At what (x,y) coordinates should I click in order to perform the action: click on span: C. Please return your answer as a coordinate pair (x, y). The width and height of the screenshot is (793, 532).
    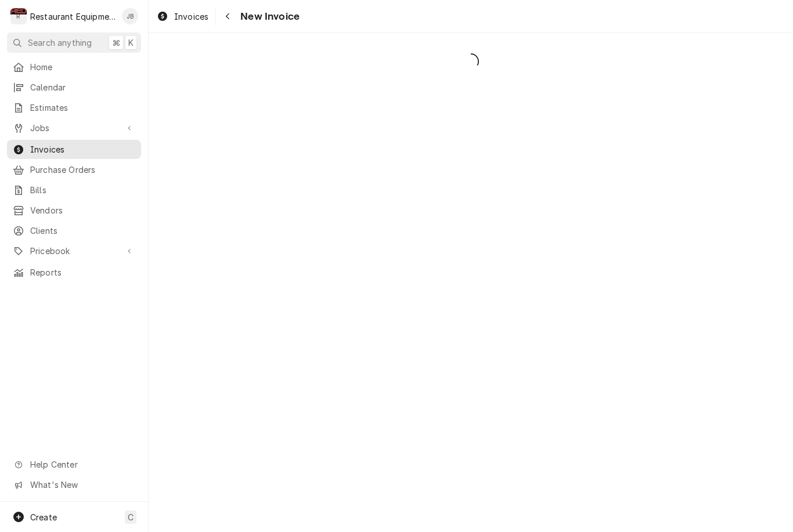
    Looking at the image, I should click on (131, 517).